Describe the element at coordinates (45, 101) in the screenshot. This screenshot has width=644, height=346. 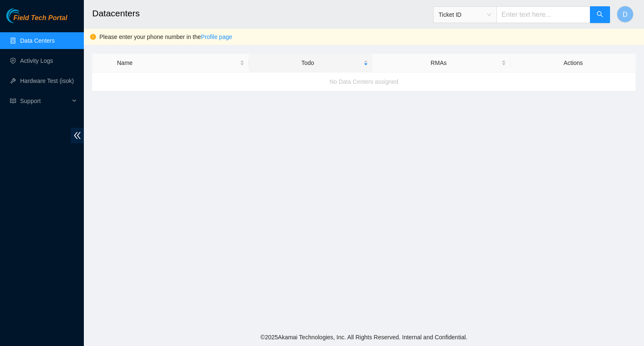
I see `span: Support` at that location.